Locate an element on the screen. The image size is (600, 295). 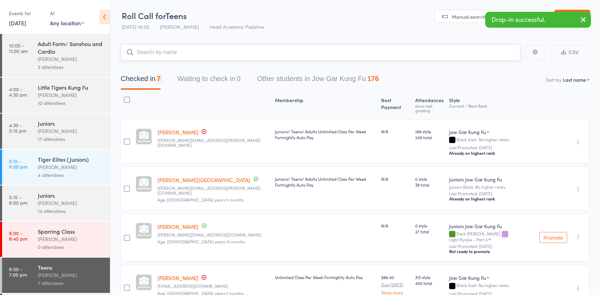
div: Light Purple - Part 4 is located at coordinates (468, 239).